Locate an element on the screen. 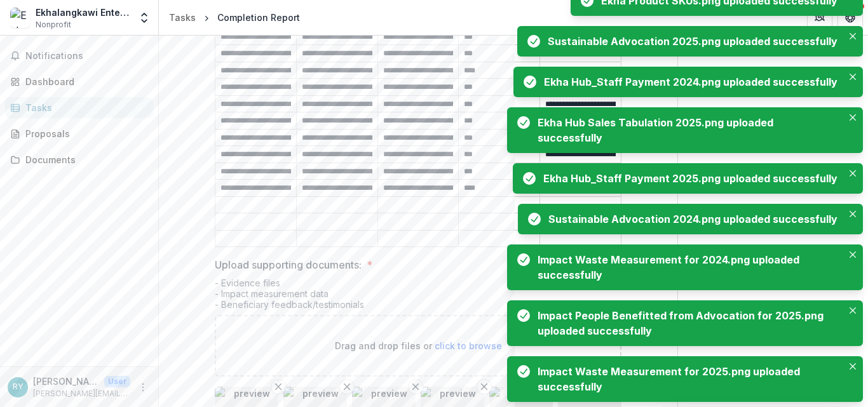 The width and height of the screenshot is (868, 407). p: Upload supporting documents: is located at coordinates (287, 265).